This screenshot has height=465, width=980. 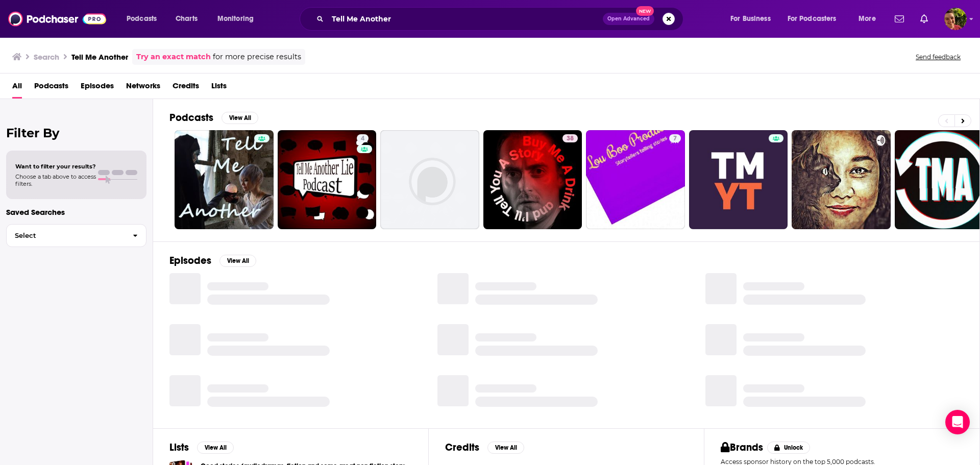 I want to click on span: Lists, so click(x=219, y=88).